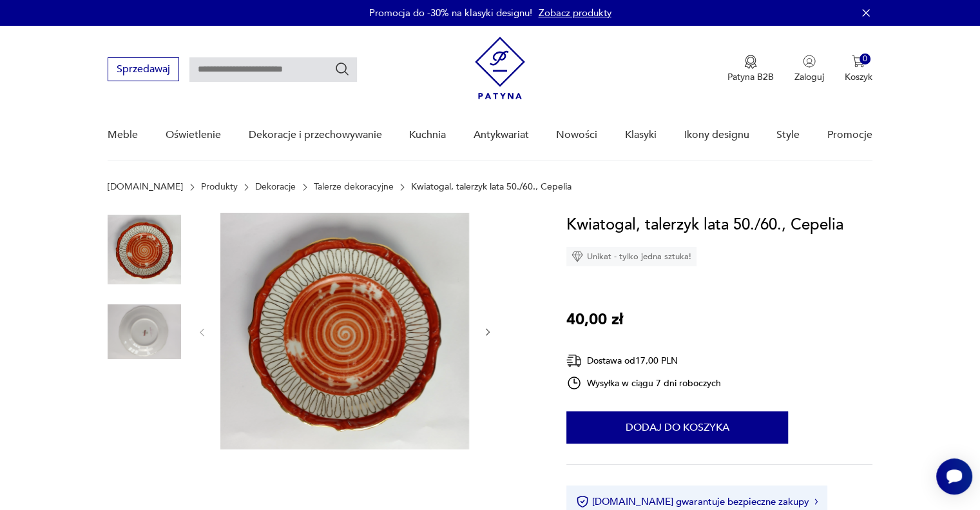  What do you see at coordinates (451, 13) in the screenshot?
I see `p: Promocja do -30% na klasyki designu!` at bounding box center [451, 13].